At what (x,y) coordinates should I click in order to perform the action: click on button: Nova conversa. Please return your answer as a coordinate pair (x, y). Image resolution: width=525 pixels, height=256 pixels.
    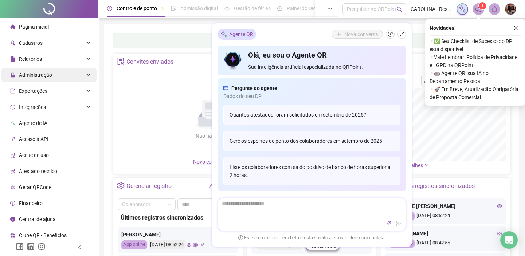
    Looking at the image, I should click on (357, 34).